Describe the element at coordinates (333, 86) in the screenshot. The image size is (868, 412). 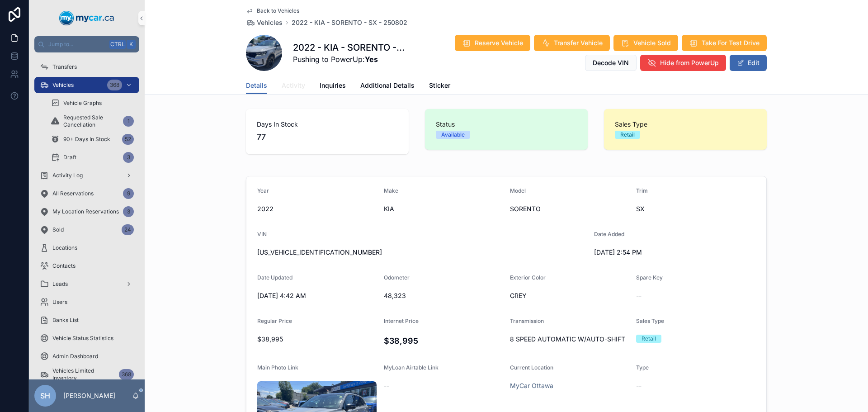
I see `span: Inquiries` at that location.